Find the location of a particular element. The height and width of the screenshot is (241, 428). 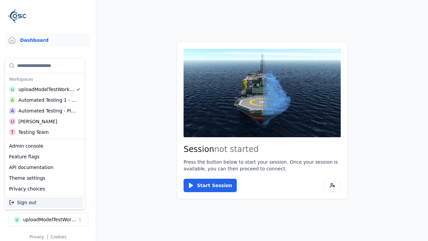

div: Testing Team is located at coordinates (33, 132).